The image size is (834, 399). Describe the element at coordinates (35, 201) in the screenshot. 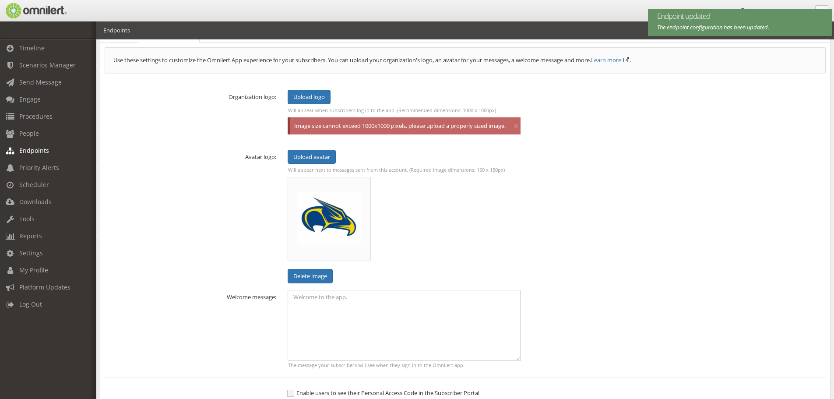

I see `span: Downloads` at that location.